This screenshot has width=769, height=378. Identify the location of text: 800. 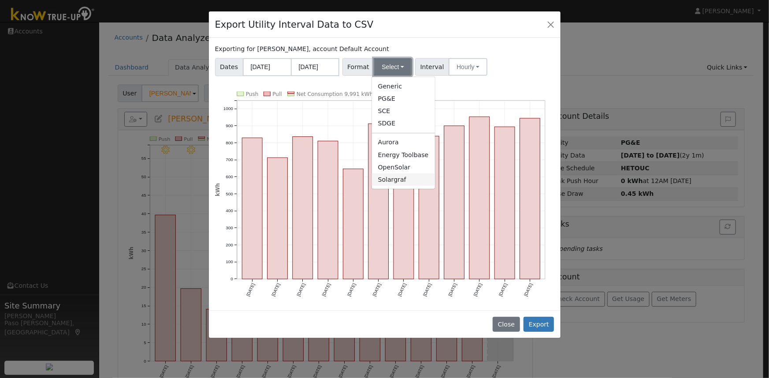
(229, 143).